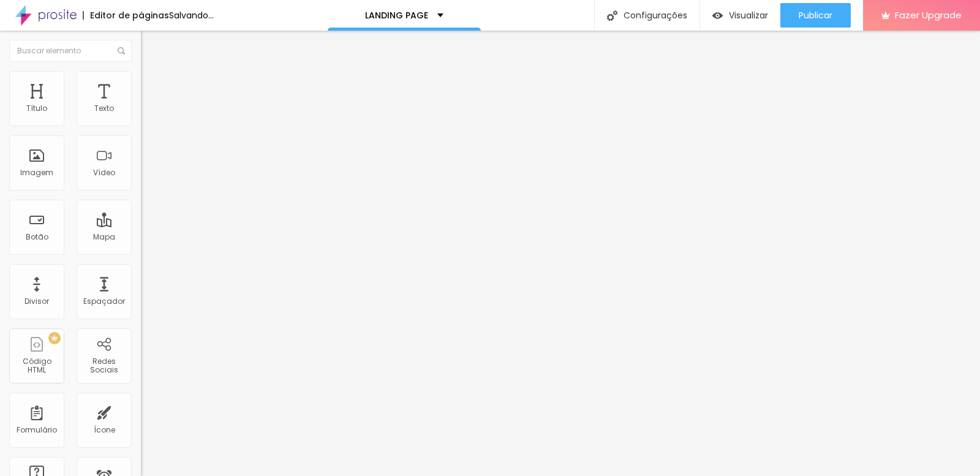 The image size is (980, 476). Describe the element at coordinates (748, 15) in the screenshot. I see `span: Visualizar` at that location.